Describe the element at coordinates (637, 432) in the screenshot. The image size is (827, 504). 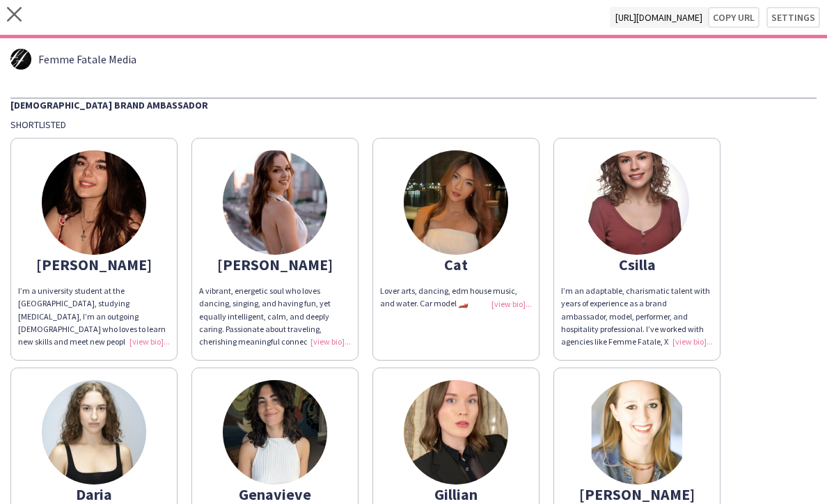
I see `img: thumb-0bddb9f4-0717-463c-9bb9-10a485439a99.jpg` at that location.